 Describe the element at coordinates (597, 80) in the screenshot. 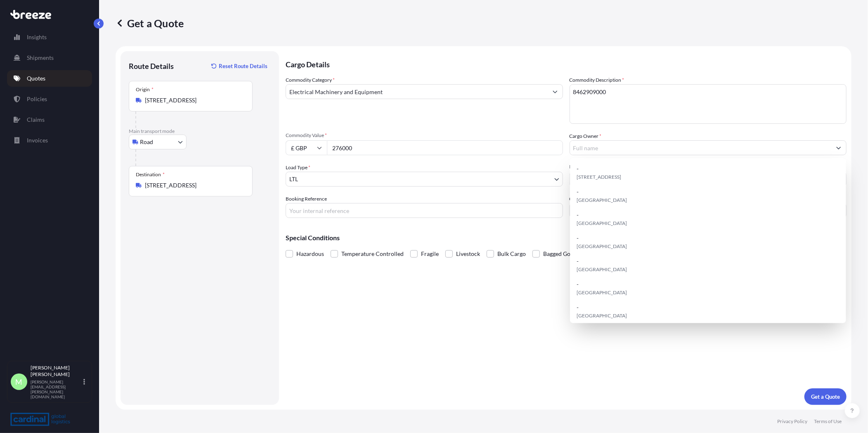

I see `label: Commodity Description` at that location.